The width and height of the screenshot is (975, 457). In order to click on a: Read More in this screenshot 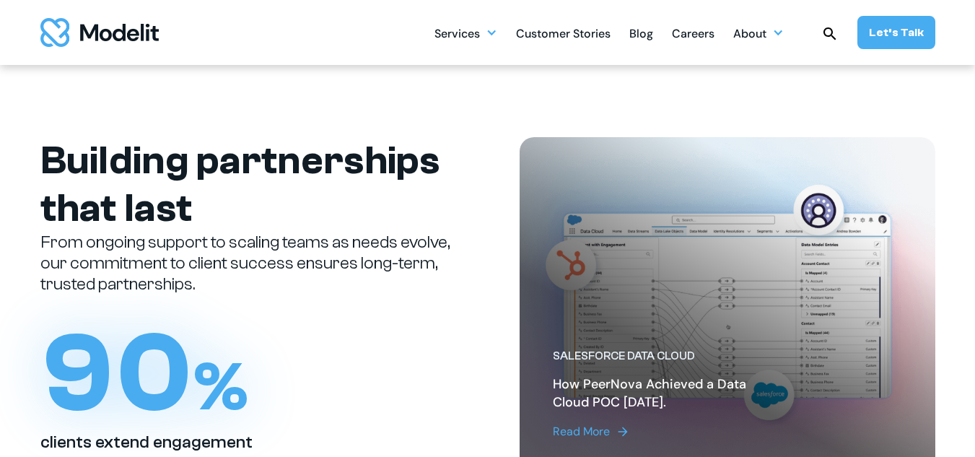, I will do `click(668, 432)`.